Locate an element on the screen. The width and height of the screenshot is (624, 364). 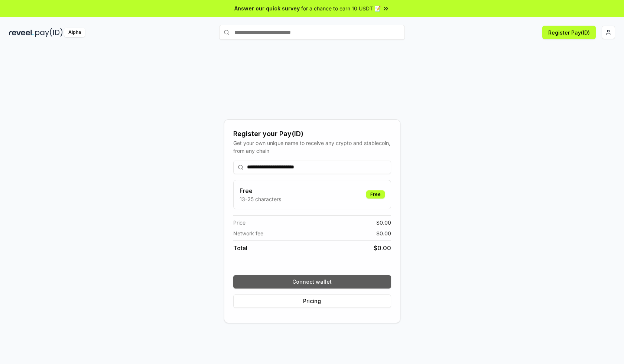
button: Pricing is located at coordinates (312, 301).